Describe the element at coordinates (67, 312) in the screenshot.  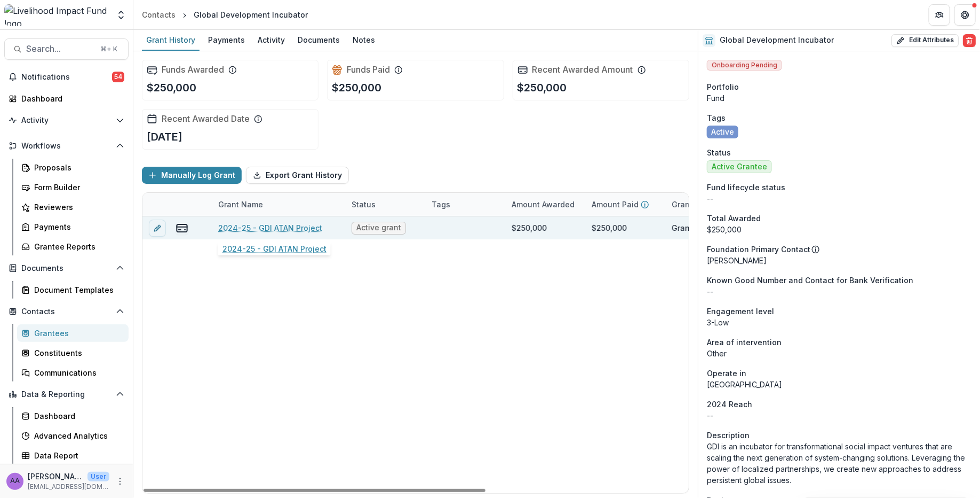
I see `span: Contacts` at that location.